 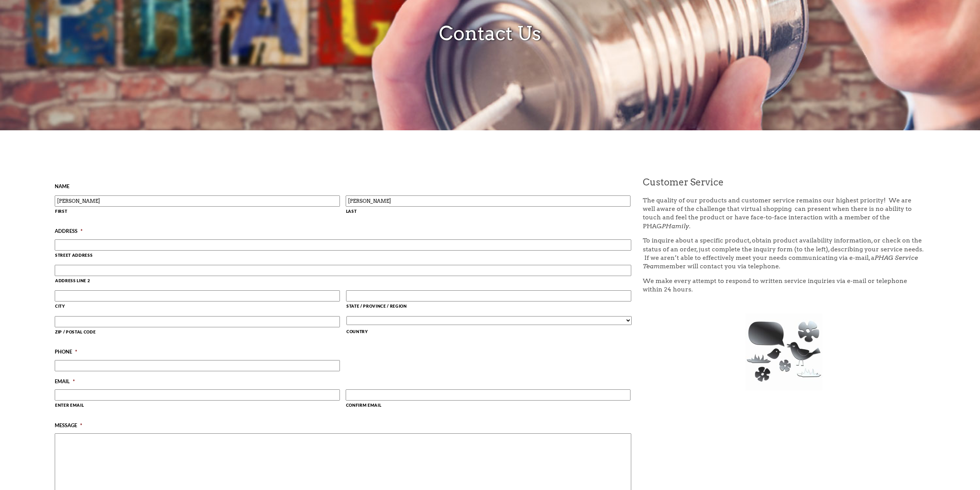 What do you see at coordinates (490, 33) in the screenshot?
I see `h3: Contact Us` at bounding box center [490, 33].